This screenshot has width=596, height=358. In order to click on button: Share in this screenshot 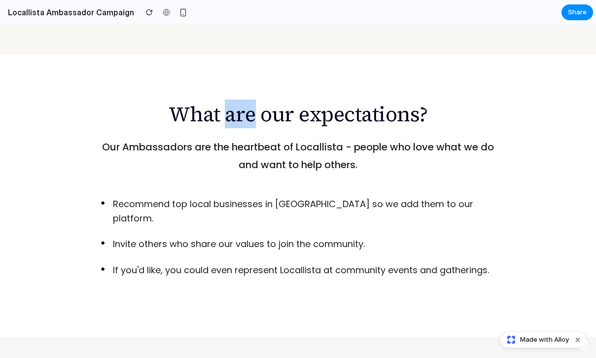, I will do `click(577, 12)`.